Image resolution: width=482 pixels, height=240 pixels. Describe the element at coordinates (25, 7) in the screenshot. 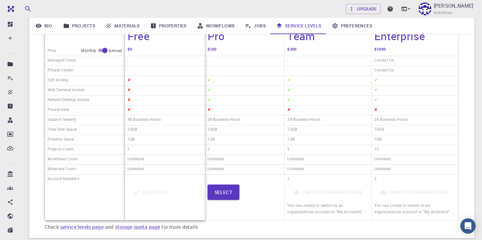

I see `span: Support` at that location.